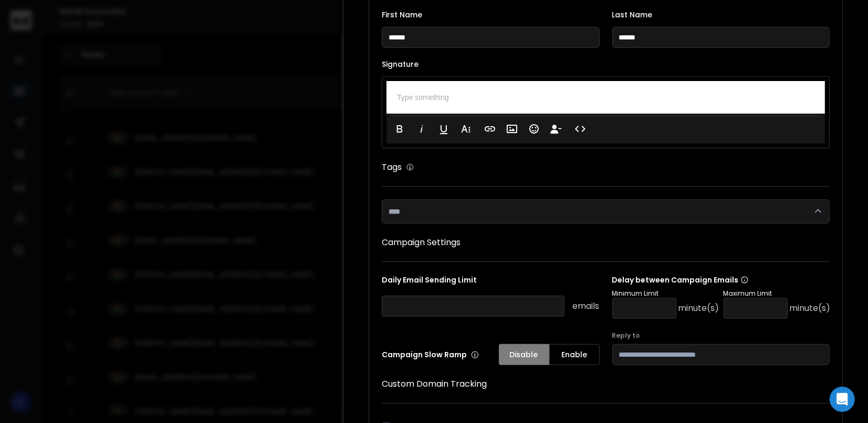  I want to click on button: Underline (Ctrl+U), so click(444, 129).